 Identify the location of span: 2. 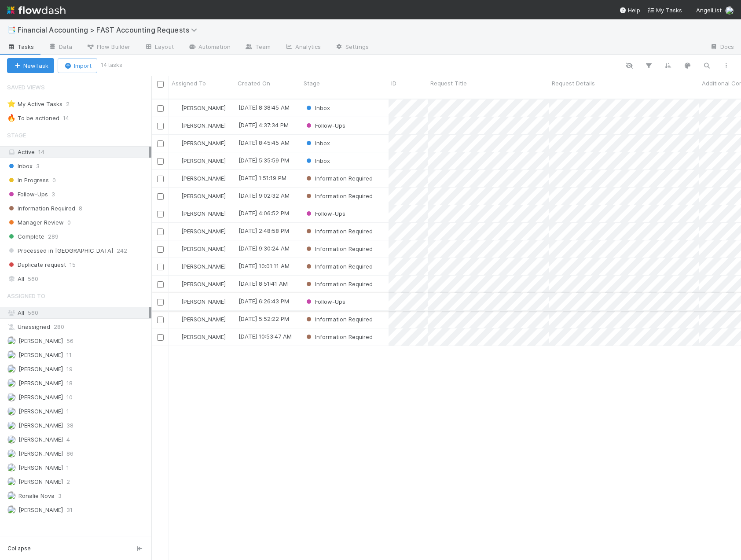
(72, 104).